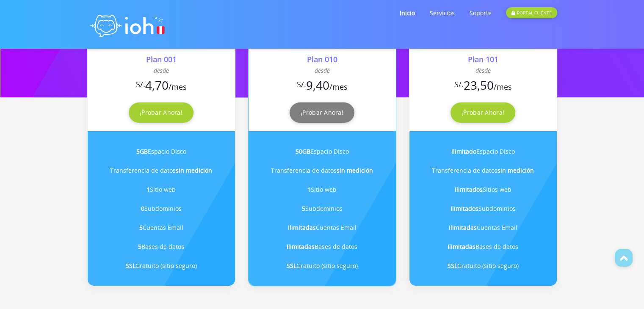  What do you see at coordinates (478, 85) in the screenshot?
I see `span: 23,50` at bounding box center [478, 85].